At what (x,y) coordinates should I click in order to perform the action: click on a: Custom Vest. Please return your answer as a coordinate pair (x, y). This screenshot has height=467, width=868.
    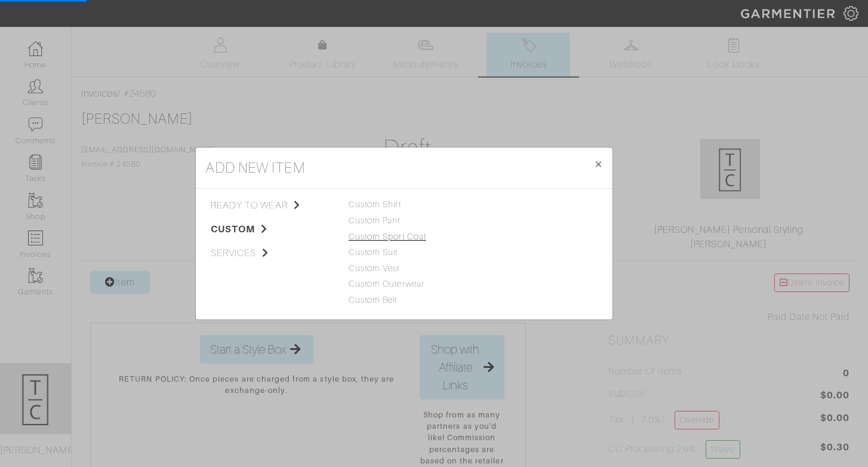
    Looking at the image, I should click on (375, 268).